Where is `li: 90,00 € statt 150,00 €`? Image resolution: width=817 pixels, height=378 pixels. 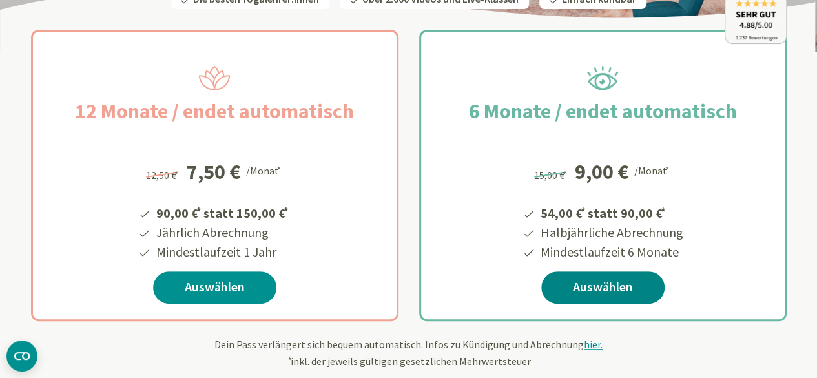 li: 90,00 € statt 150,00 € is located at coordinates (222, 212).